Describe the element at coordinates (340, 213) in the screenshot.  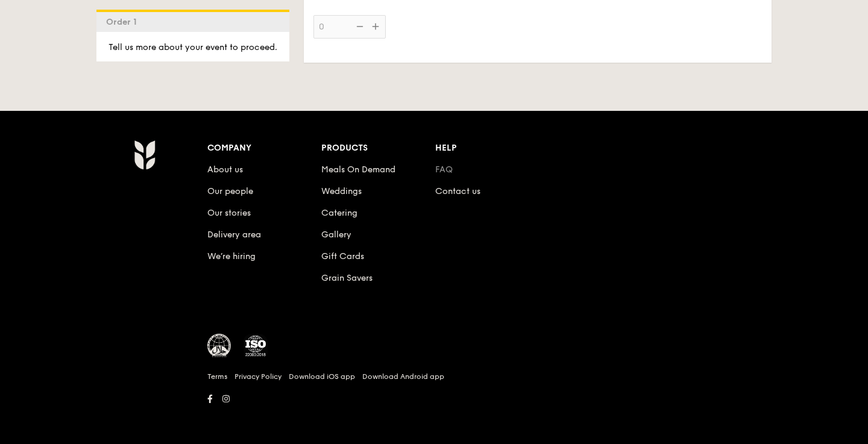
I see `a: Catering` at that location.